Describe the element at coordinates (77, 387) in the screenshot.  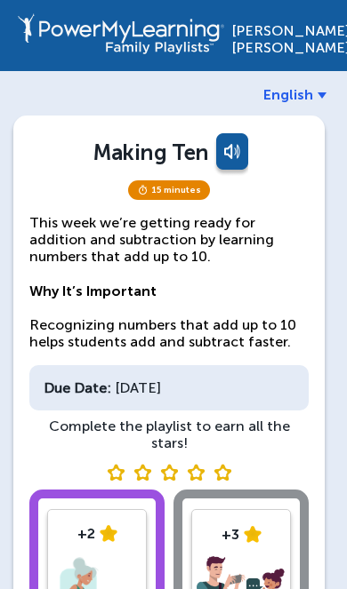
I see `div: Due Date:` at that location.